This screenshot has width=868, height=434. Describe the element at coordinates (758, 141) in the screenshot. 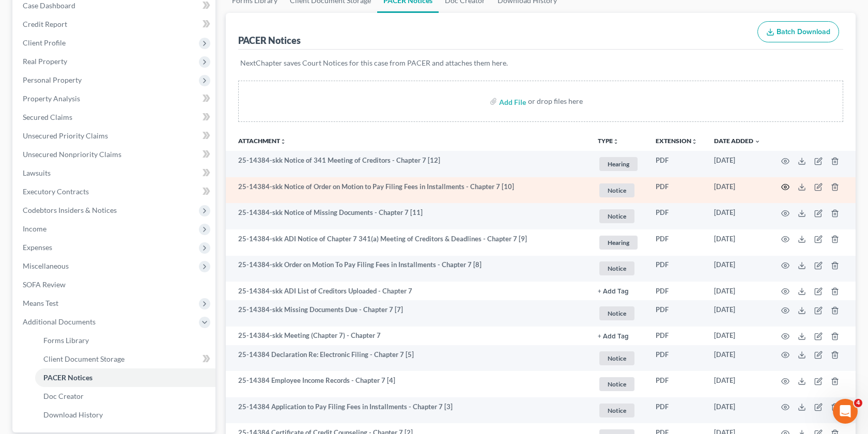

I see `i: expand_more` at that location.